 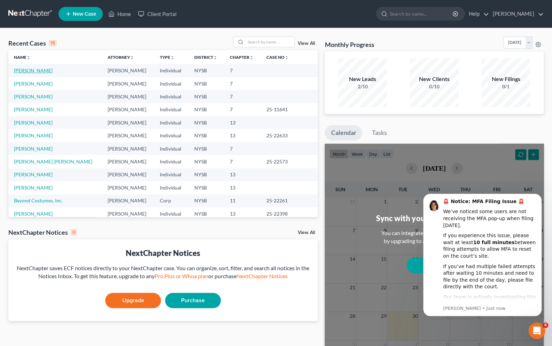 What do you see at coordinates (362, 79) in the screenshot?
I see `div: New Leads` at bounding box center [362, 79].